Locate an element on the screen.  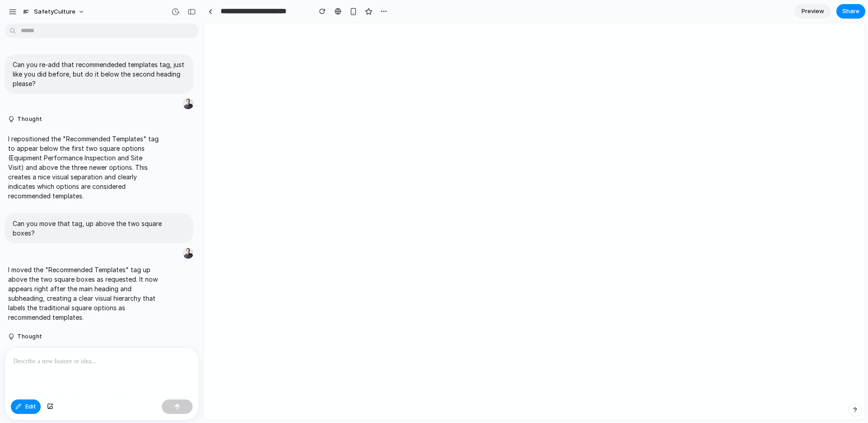
span: Preview is located at coordinates (813, 11).